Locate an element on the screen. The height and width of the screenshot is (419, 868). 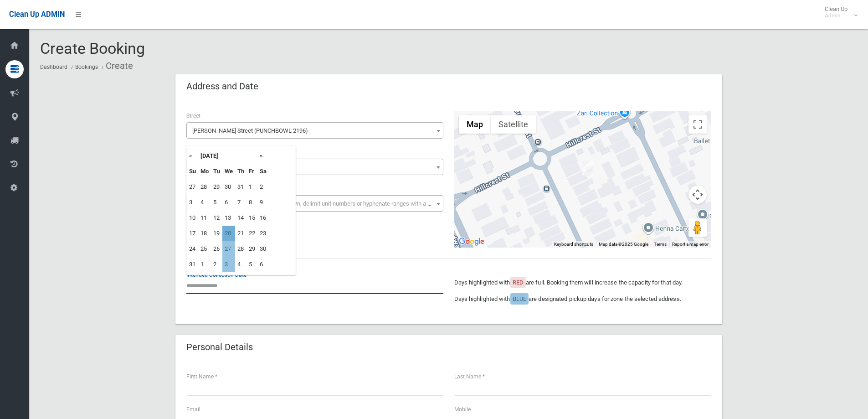
small: Admin is located at coordinates (837, 16).